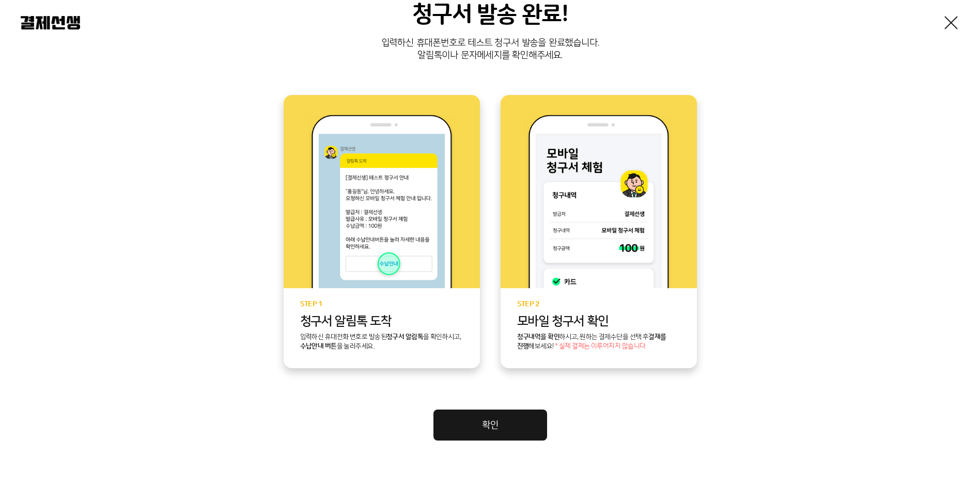  I want to click on a: 확인, so click(490, 425).